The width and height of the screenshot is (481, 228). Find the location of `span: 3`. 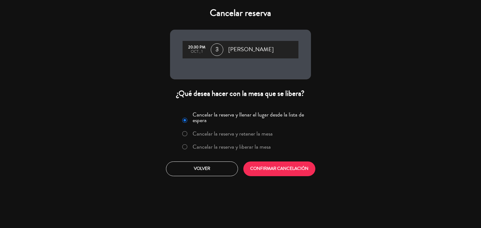

span: 3 is located at coordinates (217, 50).